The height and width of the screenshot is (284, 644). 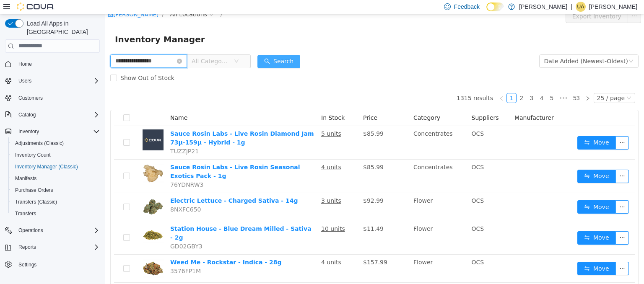 I want to click on span: $92.99, so click(x=268, y=187).